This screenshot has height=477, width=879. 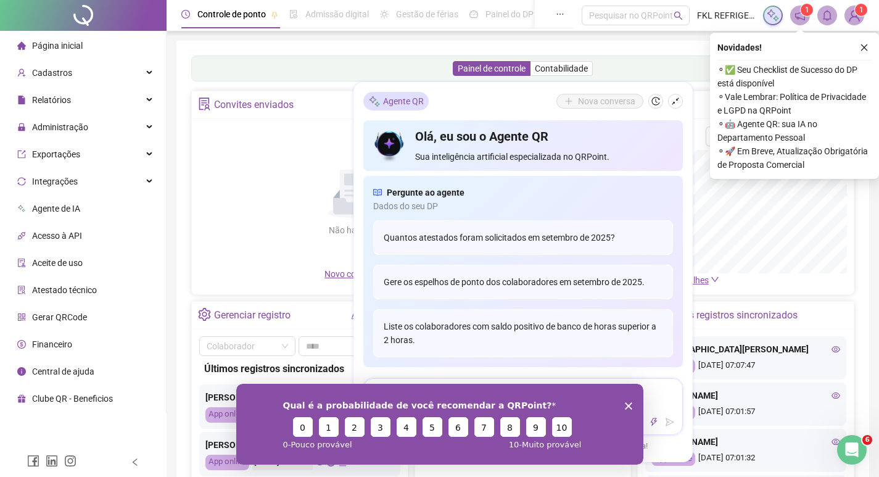 What do you see at coordinates (543, 157) in the screenshot?
I see `span: Sua inteligência artificial especializada no QRPoint.` at bounding box center [543, 157].